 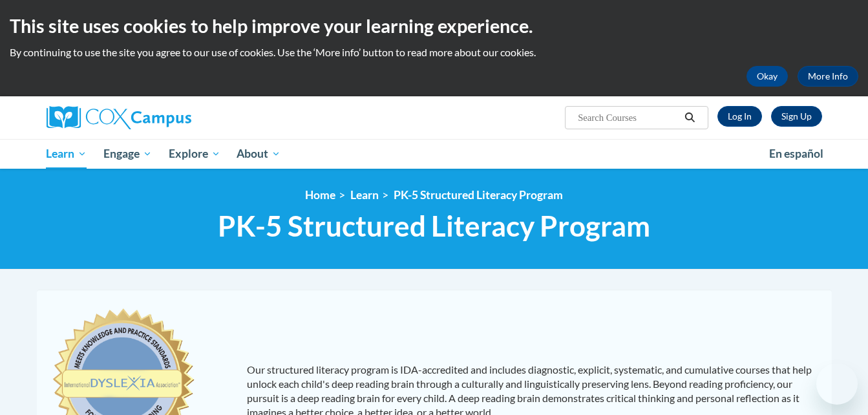 What do you see at coordinates (169, 118) in the screenshot?
I see `a: Cox Campus` at bounding box center [169, 118].